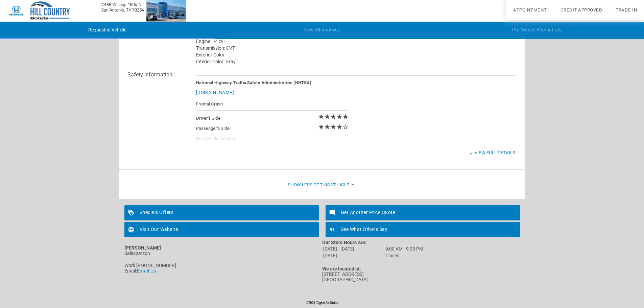 Image resolution: width=644 pixels, height=308 pixels. I want to click on a: Appointment, so click(530, 10).